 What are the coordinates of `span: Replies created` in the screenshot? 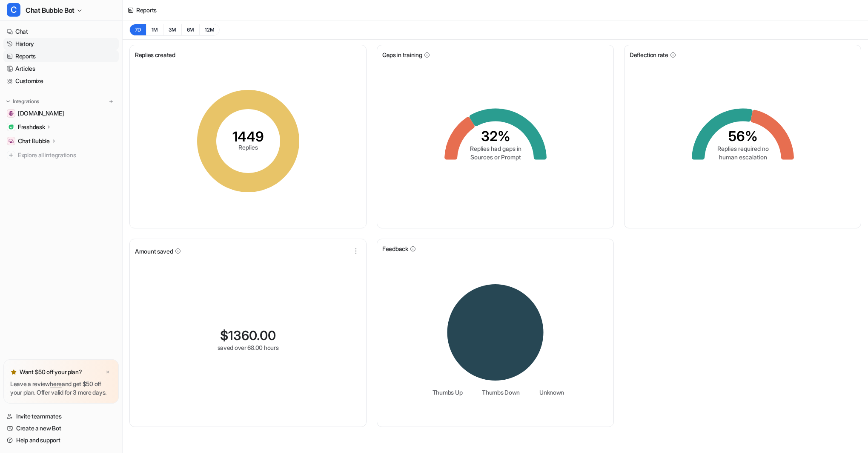 It's located at (155, 55).